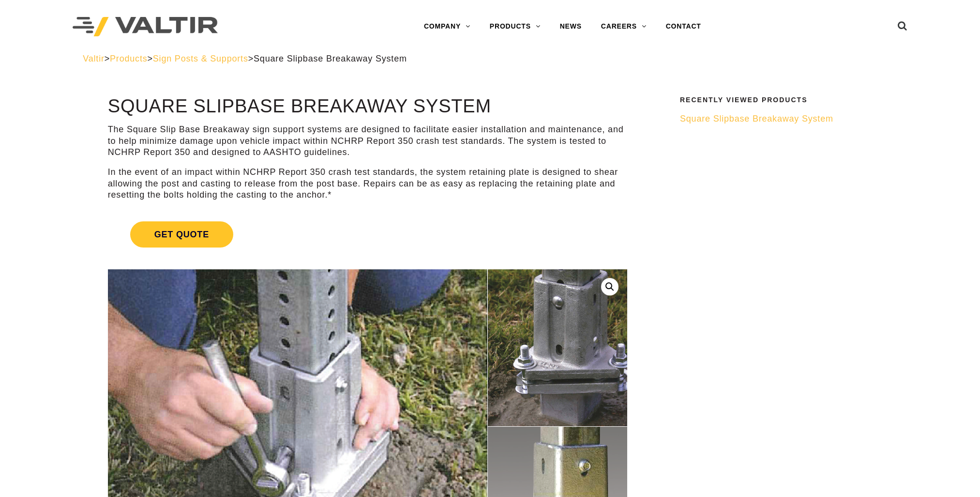 This screenshot has width=980, height=497. Describe the element at coordinates (367, 235) in the screenshot. I see `a: Get Quote` at that location.